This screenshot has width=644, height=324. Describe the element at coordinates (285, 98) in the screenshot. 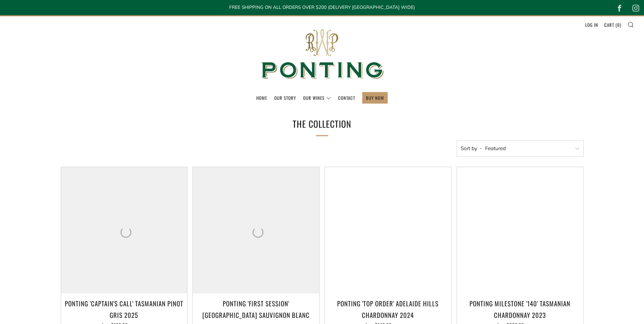

I see `a: Our Story` at that location.